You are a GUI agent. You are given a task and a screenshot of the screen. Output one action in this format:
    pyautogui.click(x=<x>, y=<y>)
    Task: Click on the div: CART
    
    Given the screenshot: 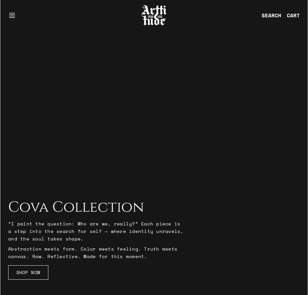 What is the action you would take?
    pyautogui.click(x=293, y=15)
    